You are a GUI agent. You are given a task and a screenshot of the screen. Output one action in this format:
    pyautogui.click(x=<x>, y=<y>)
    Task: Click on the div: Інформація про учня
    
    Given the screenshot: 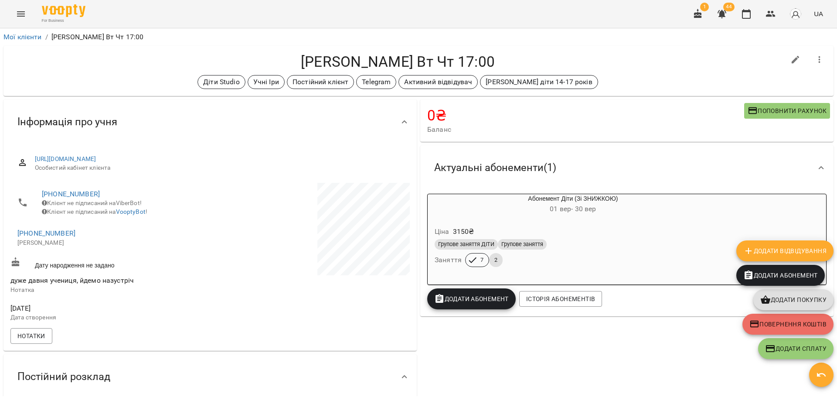 What is the action you would take?
    pyautogui.click(x=210, y=122)
    